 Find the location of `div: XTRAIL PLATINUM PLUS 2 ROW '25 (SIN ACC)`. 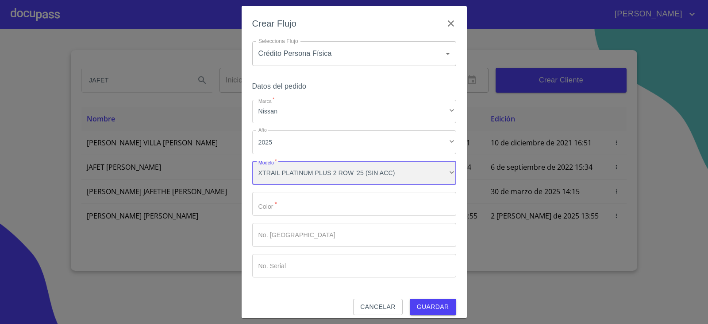

div: XTRAIL PLATINUM PLUS 2 ROW '25 (SIN ACC) is located at coordinates (354, 173).